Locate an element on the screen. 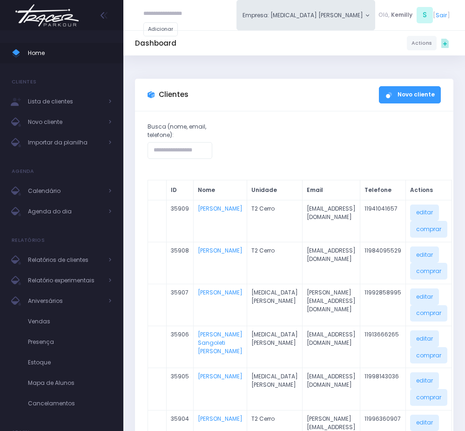  th: Telefone is located at coordinates (383, 189).